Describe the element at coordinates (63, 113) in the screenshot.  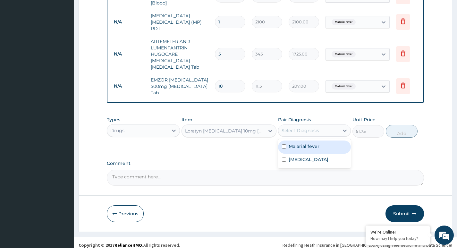
I see `span: We're online!` at that location.